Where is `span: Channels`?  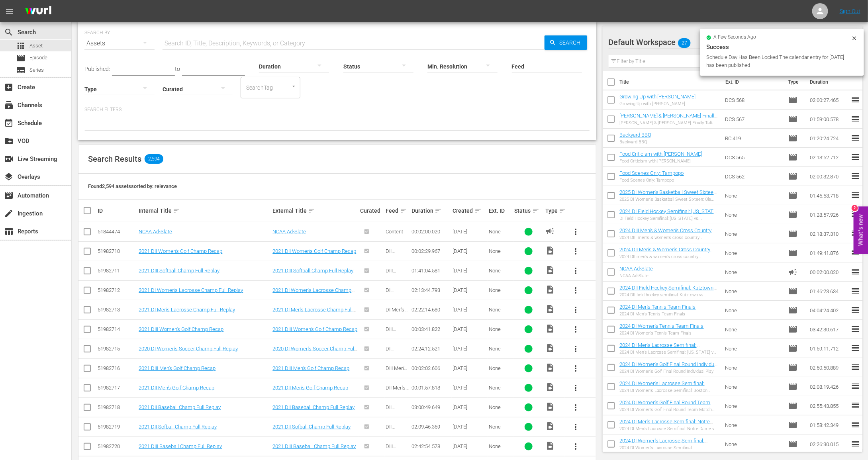 span: Channels is located at coordinates (9, 105).